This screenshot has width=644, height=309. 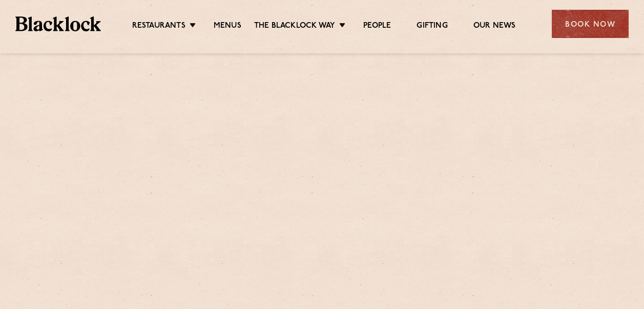 I want to click on a: Our News, so click(x=494, y=27).